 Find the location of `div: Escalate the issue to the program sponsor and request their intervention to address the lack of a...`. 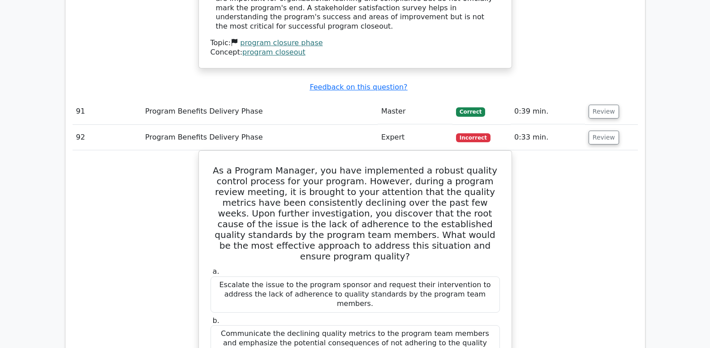

div: Escalate the issue to the program sponsor and request their intervention to address the lack of a... is located at coordinates (355, 295).